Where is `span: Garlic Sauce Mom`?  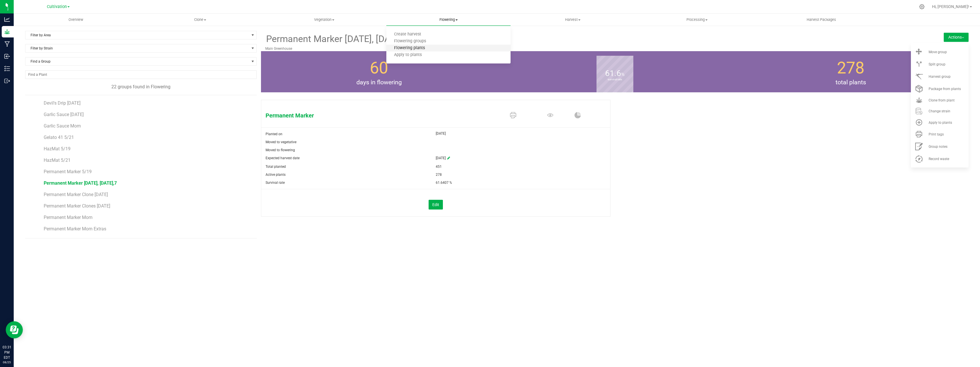 span: Garlic Sauce Mom is located at coordinates (62, 126).